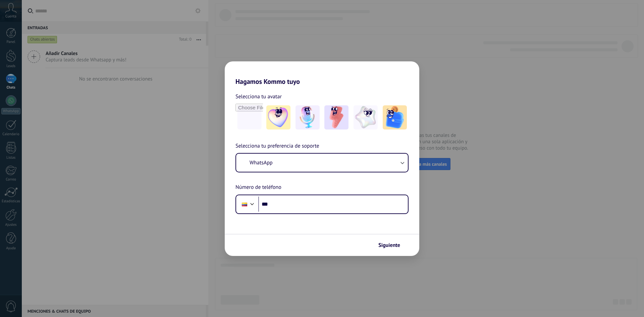 This screenshot has height=317, width=644. What do you see at coordinates (394, 117) in the screenshot?
I see `img: -5.jpeg` at bounding box center [394, 117].